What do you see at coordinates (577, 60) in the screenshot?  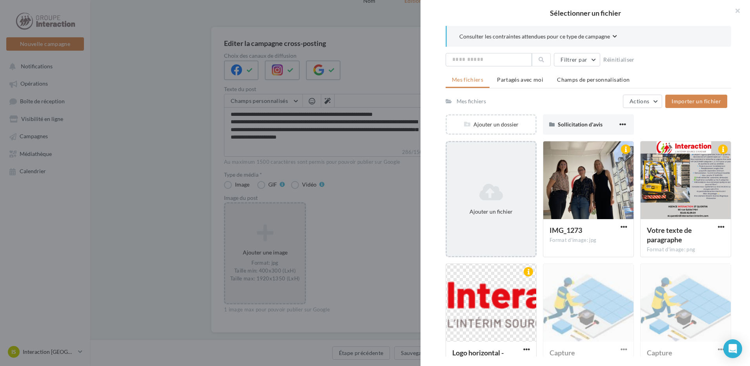 I see `button: Filtrer par` at bounding box center [577, 60].